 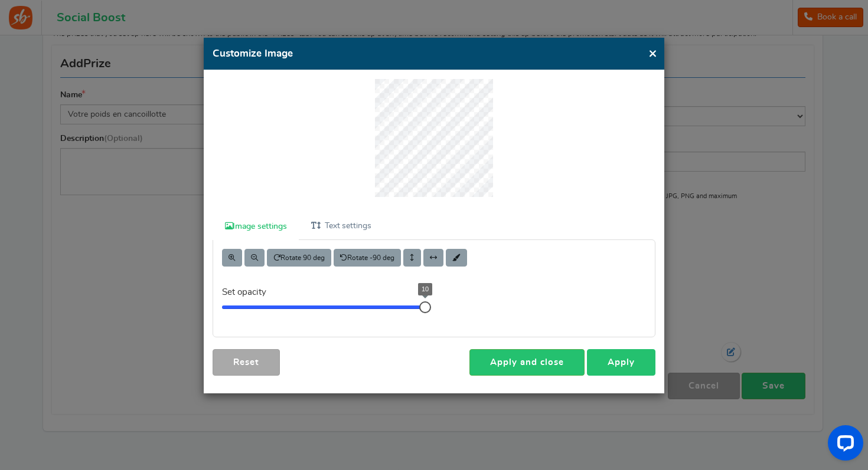 I want to click on button: Open LiveChat chat widget, so click(x=27, y=23).